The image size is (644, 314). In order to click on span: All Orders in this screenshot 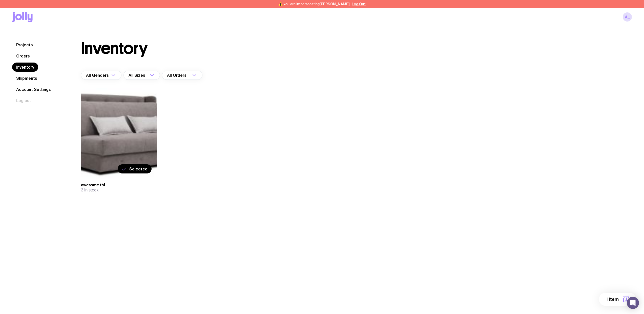, I will do `click(177, 75)`.